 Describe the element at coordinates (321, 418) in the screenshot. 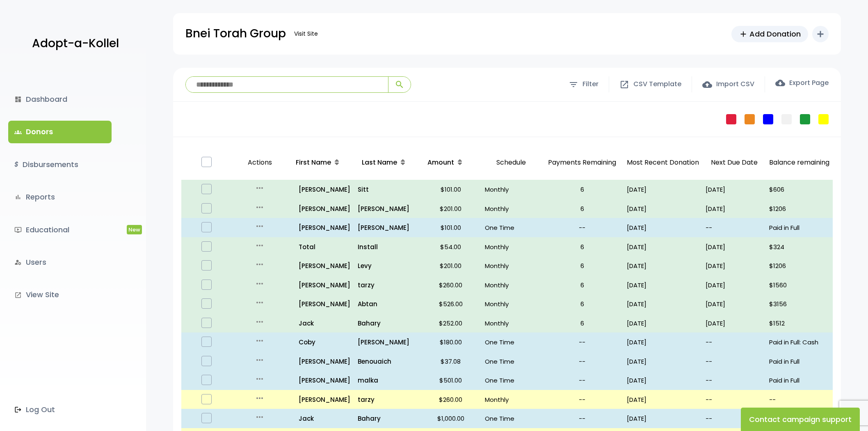

I see `p: Jack` at that location.